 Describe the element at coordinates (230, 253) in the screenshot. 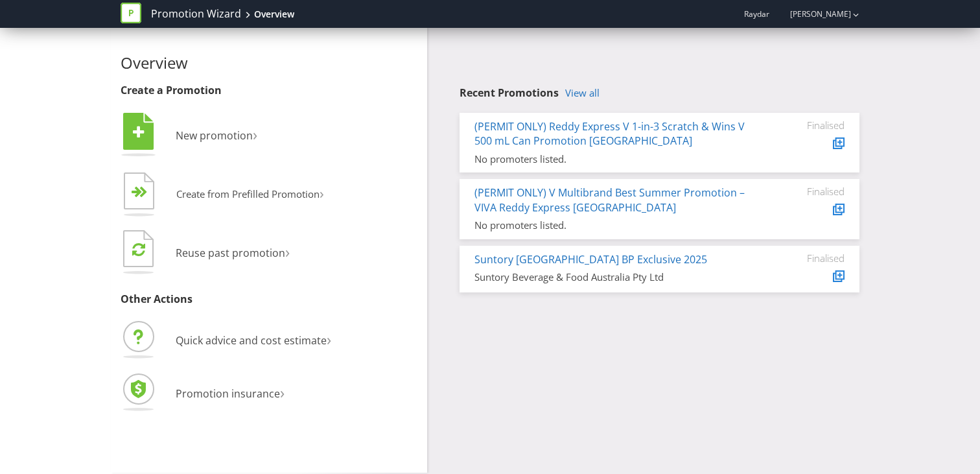

I see `span: Reuse past promotion` at that location.